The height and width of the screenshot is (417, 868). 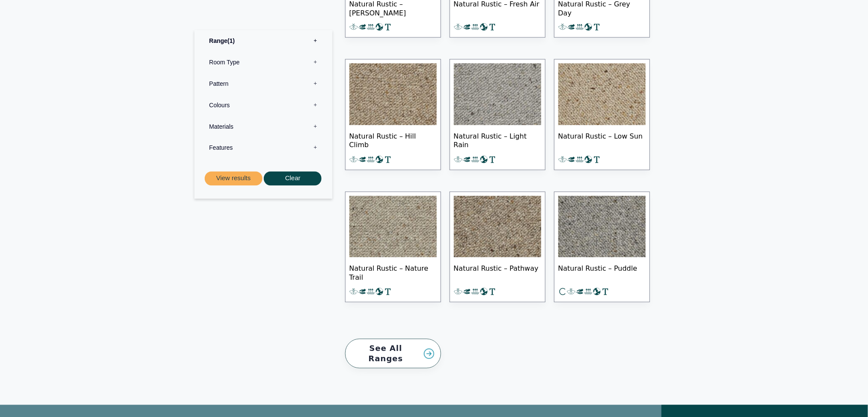 What do you see at coordinates (393, 353) in the screenshot?
I see `a: See All Ranges` at bounding box center [393, 353].